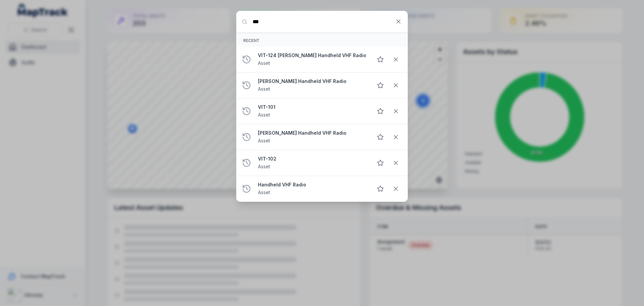 This screenshot has height=306, width=644. What do you see at coordinates (313, 163) in the screenshot?
I see `a: VIT-102Asset` at bounding box center [313, 163].